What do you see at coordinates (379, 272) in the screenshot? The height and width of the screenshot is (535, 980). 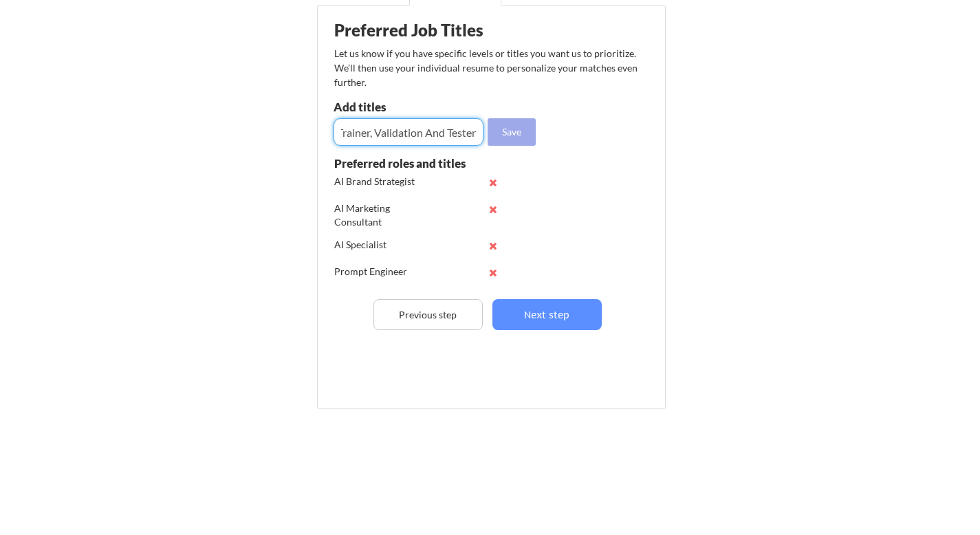 I see `div: Prompt Engineer` at bounding box center [379, 272].